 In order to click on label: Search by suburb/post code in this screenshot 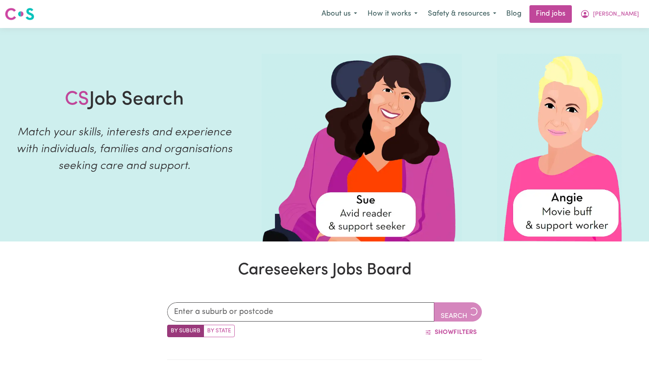, I will do `click(186, 330)`.